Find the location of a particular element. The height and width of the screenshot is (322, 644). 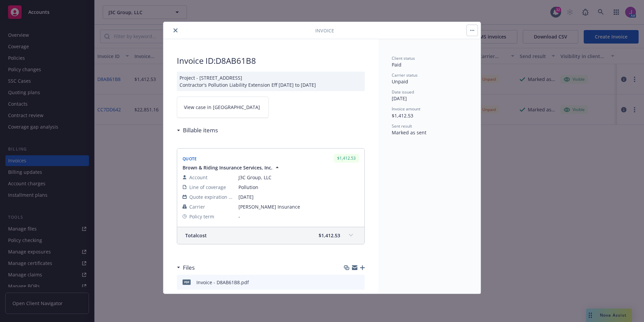

div: Totalcost$1,412.53 is located at coordinates (271, 236).